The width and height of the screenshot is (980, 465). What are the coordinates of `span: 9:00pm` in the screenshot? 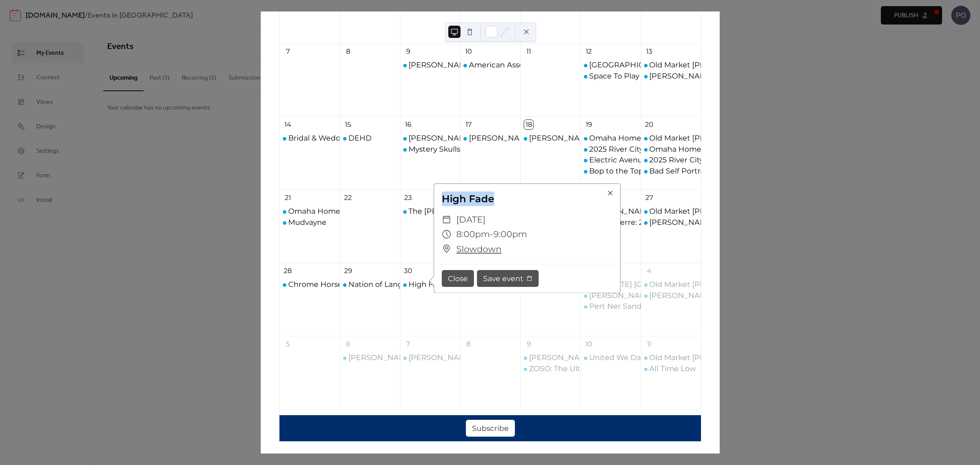 It's located at (510, 234).